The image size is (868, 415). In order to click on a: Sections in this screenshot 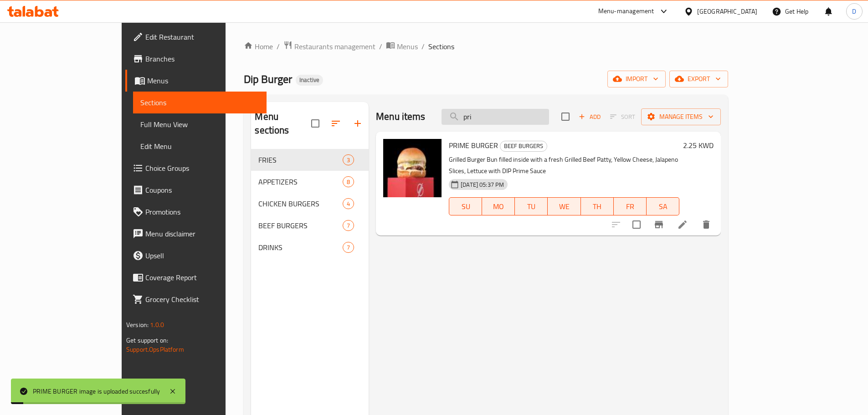, I will do `click(200, 102)`.